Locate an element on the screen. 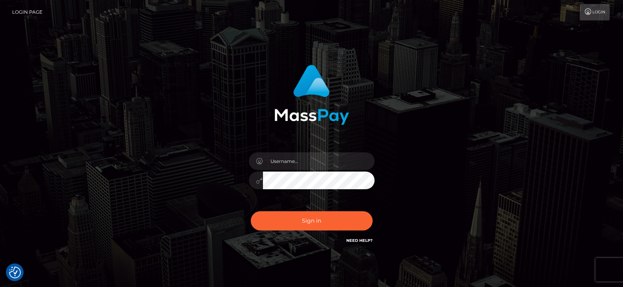 Image resolution: width=623 pixels, height=287 pixels. a: Login Page is located at coordinates (27, 12).